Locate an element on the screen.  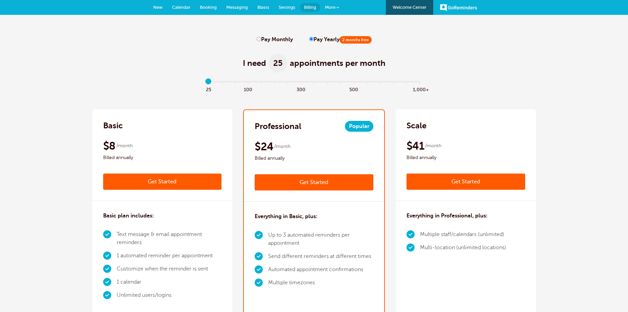
span: Billing is located at coordinates (310, 7).